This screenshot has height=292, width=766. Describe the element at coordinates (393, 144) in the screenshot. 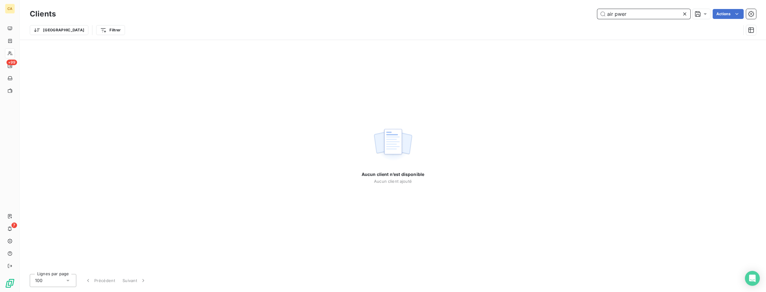

I see `img: empty state` at that location.